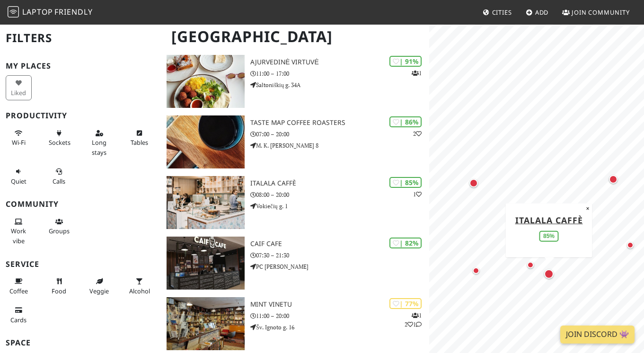  What do you see at coordinates (18, 235) in the screenshot?
I see `span: People working` at bounding box center [18, 235].